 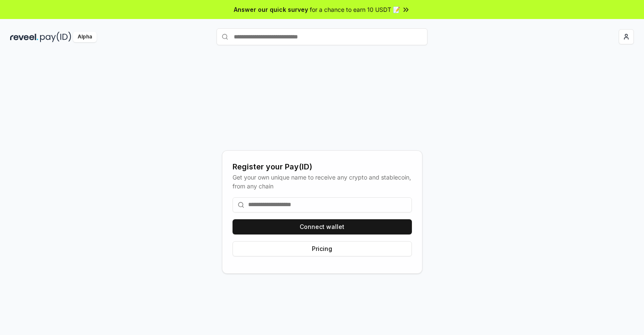 I want to click on span: Answer our quick survey, so click(x=271, y=9).